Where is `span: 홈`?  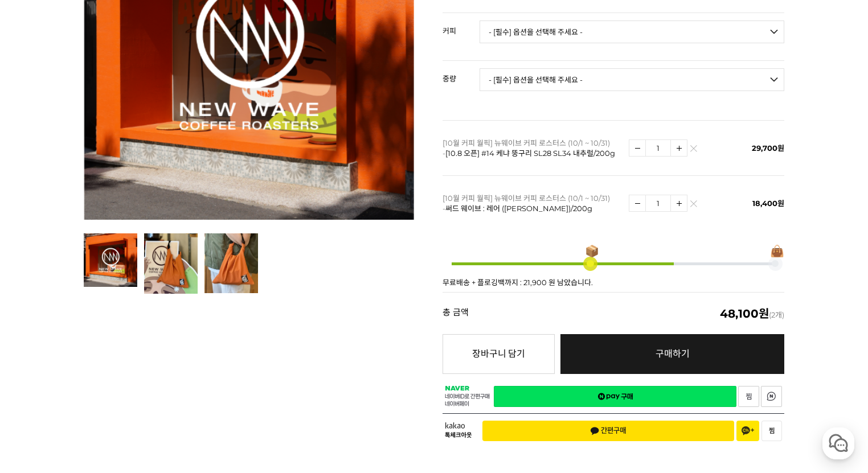 span: 홈 is located at coordinates (40, 383).